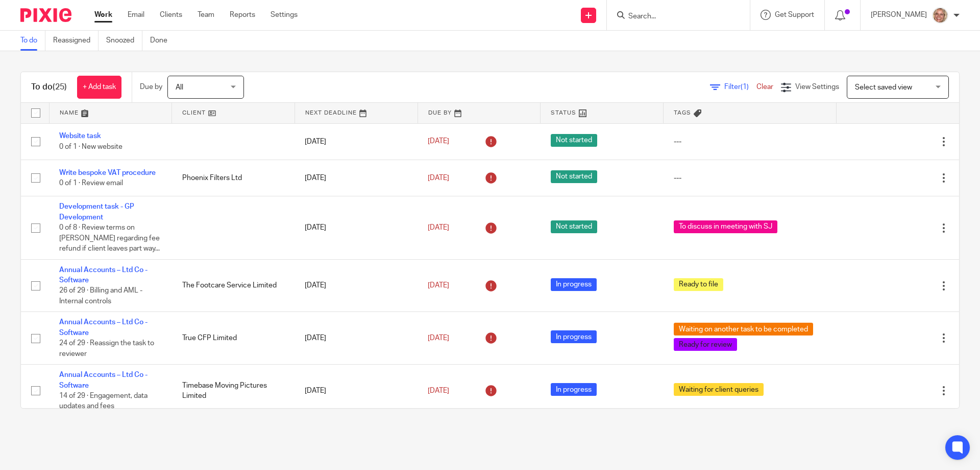  I want to click on a: Clear, so click(765, 87).